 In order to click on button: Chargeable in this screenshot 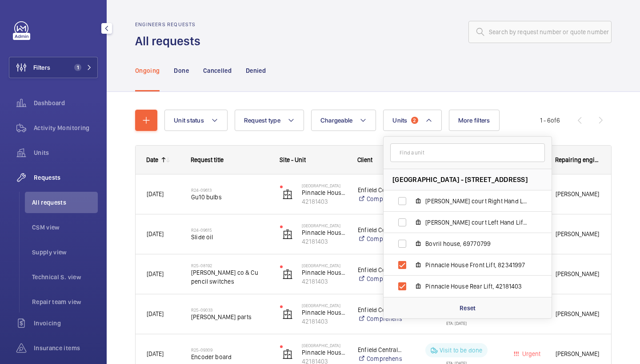, I will do `click(343, 120)`.